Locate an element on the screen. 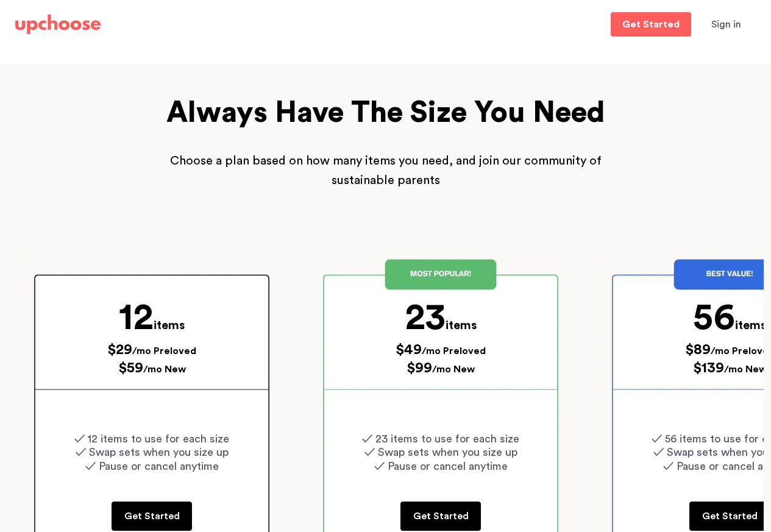 The width and height of the screenshot is (771, 532). img: UpChoose is located at coordinates (58, 24).